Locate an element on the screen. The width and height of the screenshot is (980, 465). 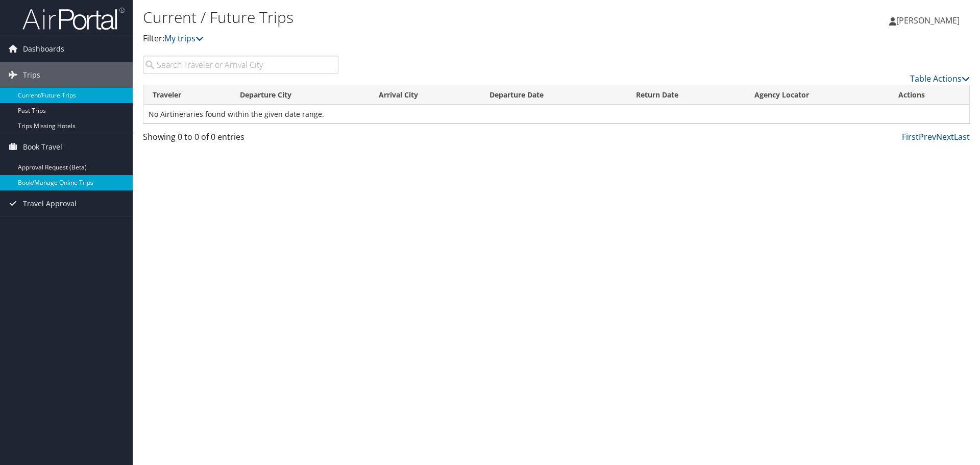
th: Traveler: activate to sort column ascending is located at coordinates (187, 95).